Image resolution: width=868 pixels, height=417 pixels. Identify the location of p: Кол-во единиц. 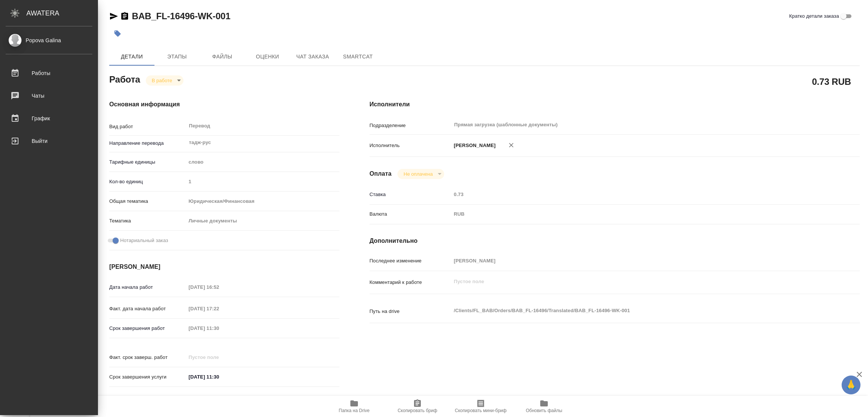
(148, 182).